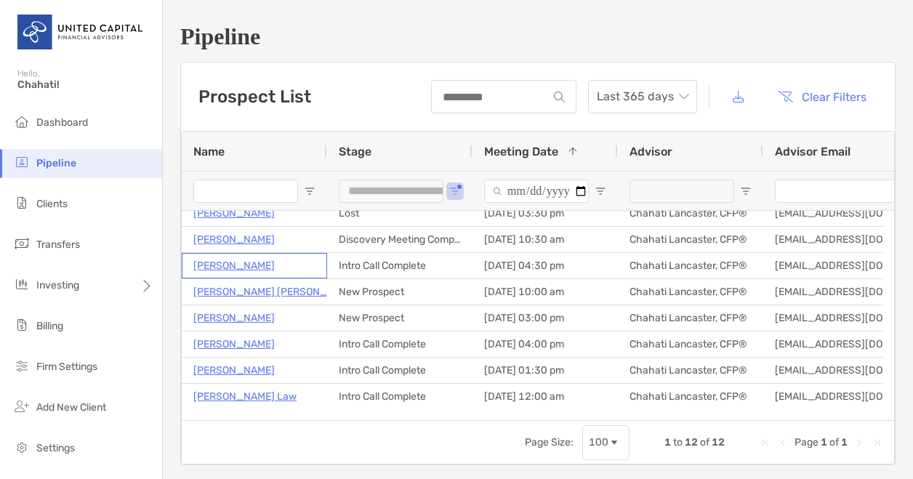 Image resolution: width=913 pixels, height=479 pixels. Describe the element at coordinates (355, 151) in the screenshot. I see `span: Stage` at that location.